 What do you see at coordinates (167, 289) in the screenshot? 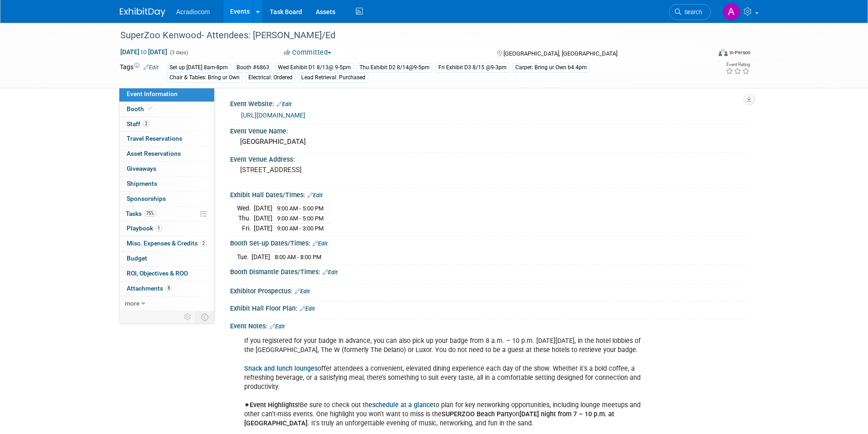
I see `a: Attachments8` at bounding box center [167, 289].